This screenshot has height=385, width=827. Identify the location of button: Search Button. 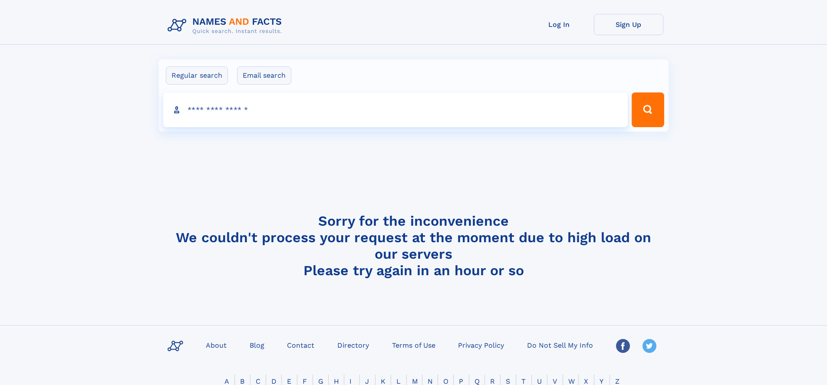
(648, 110).